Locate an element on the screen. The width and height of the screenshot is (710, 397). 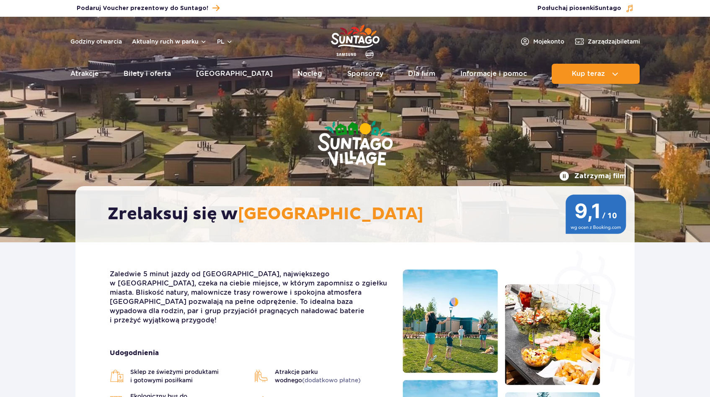
button: pl is located at coordinates (225, 41).